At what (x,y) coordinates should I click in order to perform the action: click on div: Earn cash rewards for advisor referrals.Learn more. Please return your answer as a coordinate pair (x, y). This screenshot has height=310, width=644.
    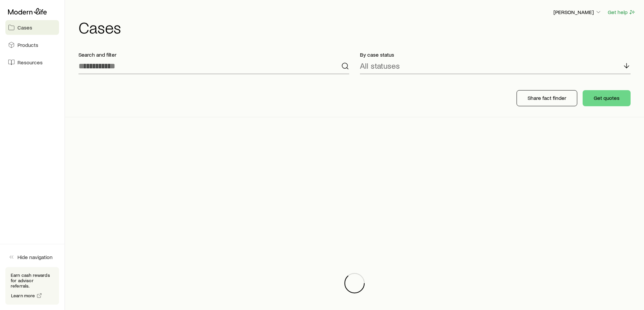
    Looking at the image, I should click on (32, 286).